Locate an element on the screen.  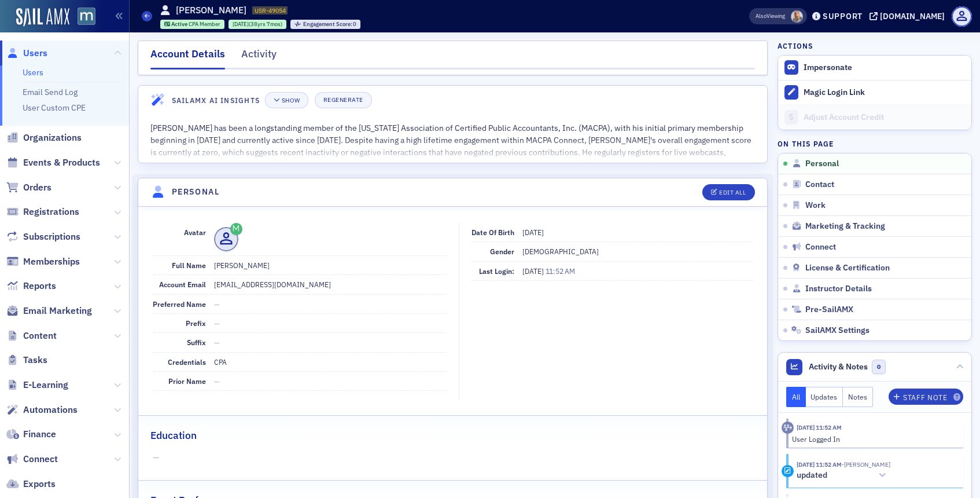
button: Regenerate is located at coordinates (343, 100).